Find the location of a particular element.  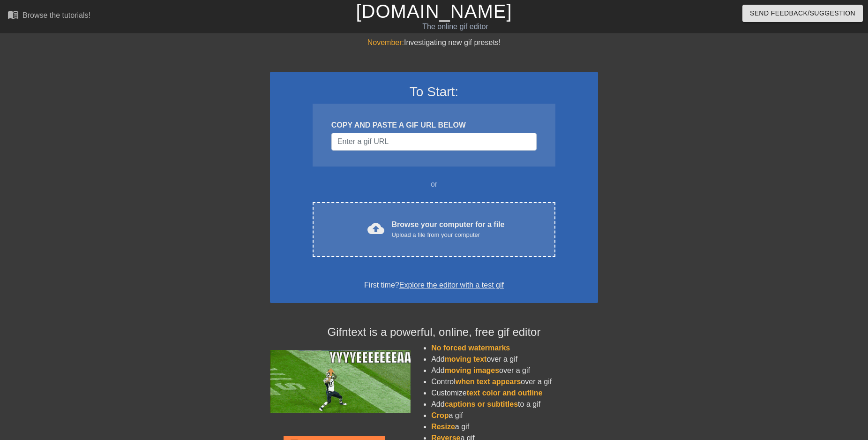

span: menu_book is located at coordinates (13, 15).